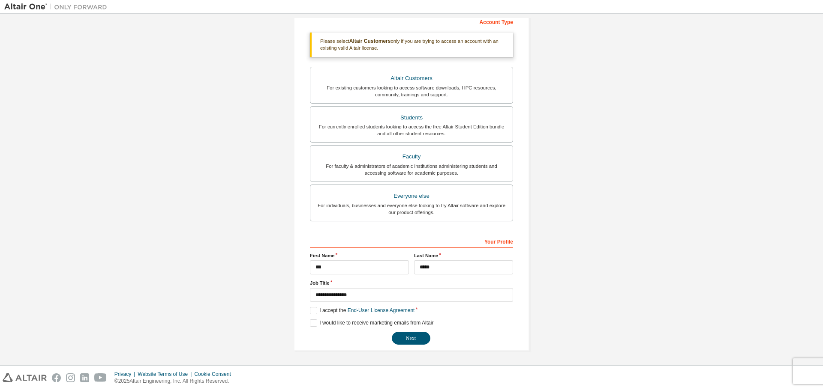 This screenshot has height=390, width=823. What do you see at coordinates (411, 157) in the screenshot?
I see `div: Faculty` at bounding box center [411, 157].